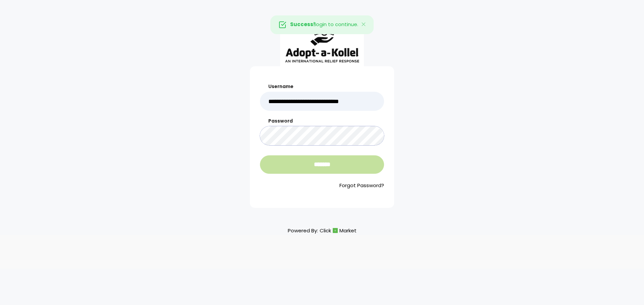 The image size is (644, 305). Describe the element at coordinates (364, 25) in the screenshot. I see `button: Close` at that location.